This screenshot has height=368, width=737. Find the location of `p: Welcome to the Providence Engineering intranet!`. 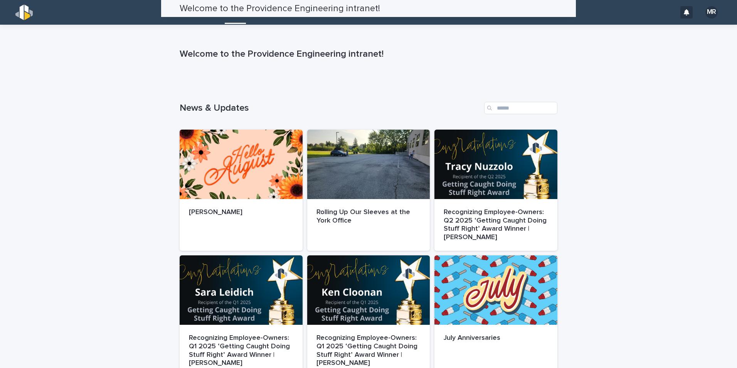

p: Welcome to the Providence Engineering intranet! is located at coordinates (367, 54).